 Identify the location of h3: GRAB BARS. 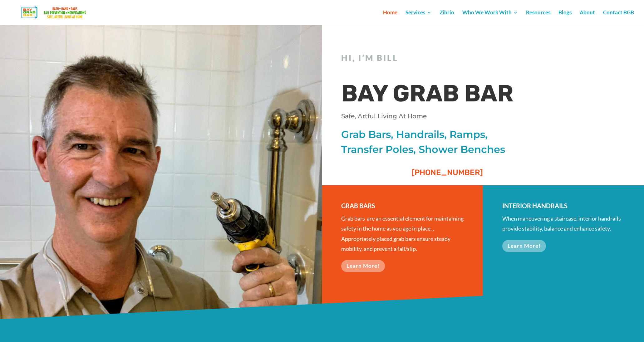
(402, 207).